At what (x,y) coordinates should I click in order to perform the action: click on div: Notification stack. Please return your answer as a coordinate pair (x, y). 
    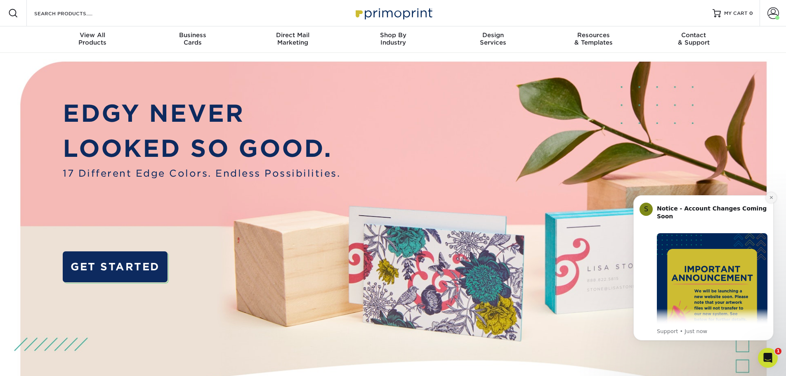
    Looking at the image, I should click on (83, 106).